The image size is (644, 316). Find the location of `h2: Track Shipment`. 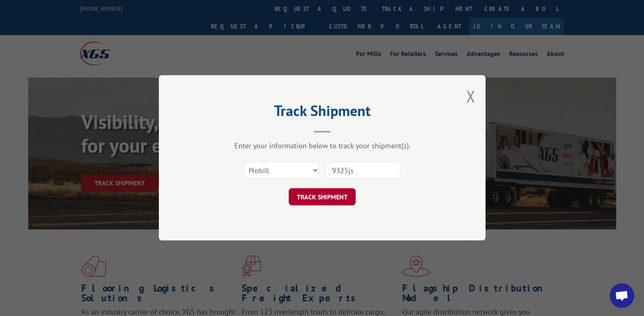

h2: Track Shipment is located at coordinates (322, 113).